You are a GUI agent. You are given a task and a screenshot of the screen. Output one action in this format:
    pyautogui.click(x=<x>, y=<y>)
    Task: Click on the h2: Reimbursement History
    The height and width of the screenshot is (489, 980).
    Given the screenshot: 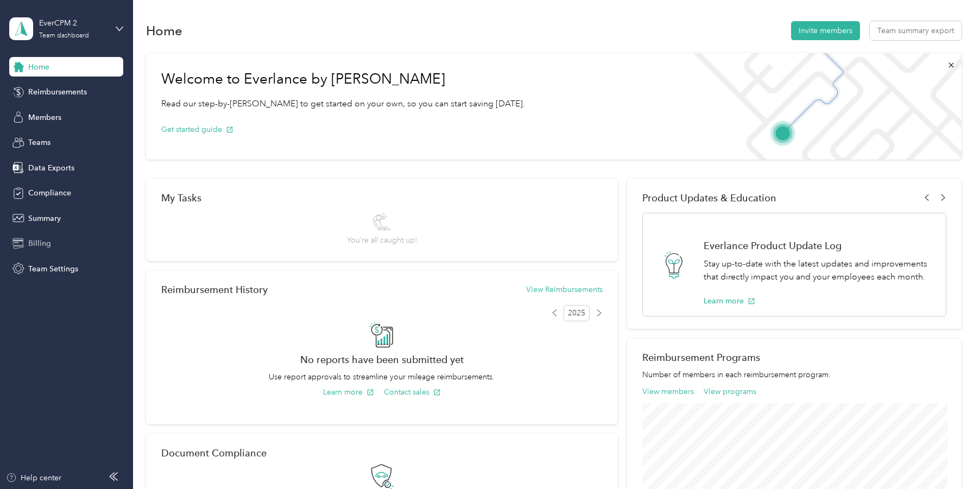 What is the action you would take?
    pyautogui.click(x=215, y=289)
    